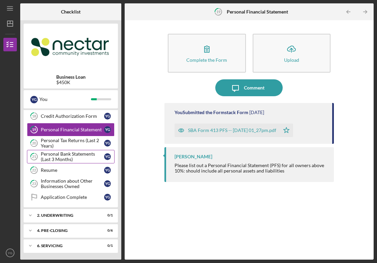 The image size is (377, 263). Describe the element at coordinates (249, 88) in the screenshot. I see `button: Comment` at that location.